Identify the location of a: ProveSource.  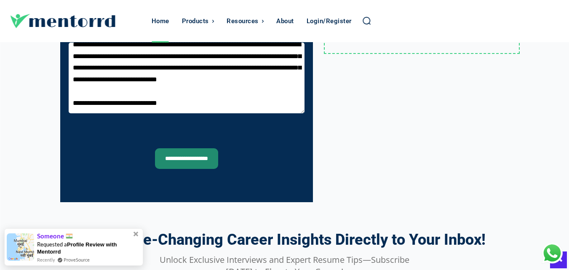
(77, 259).